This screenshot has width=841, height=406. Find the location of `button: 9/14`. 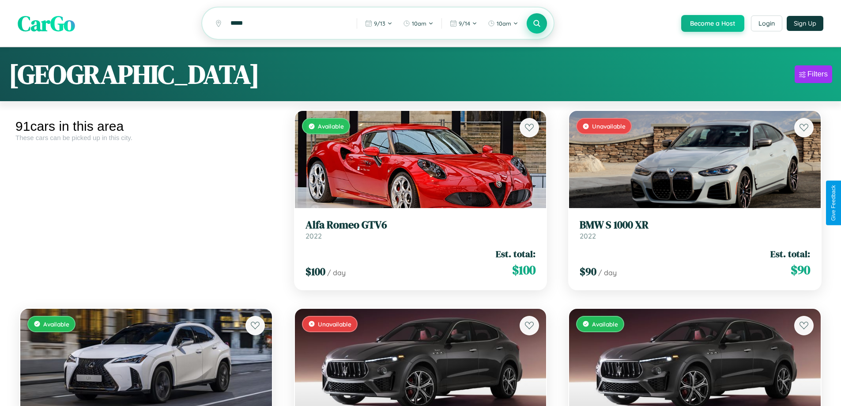

button: 9/14 is located at coordinates (464, 23).